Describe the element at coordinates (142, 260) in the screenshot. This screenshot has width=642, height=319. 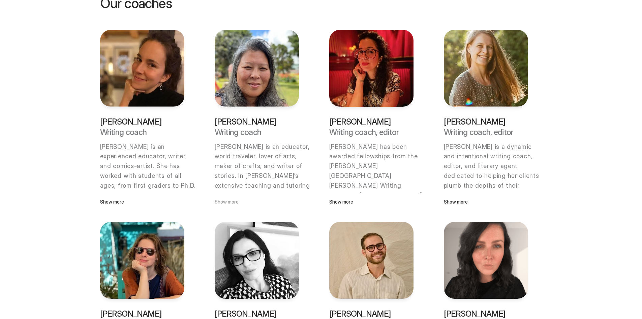
I see `img: Darina Sikmashvili, one of Hewes House book editors and book coach` at that location.